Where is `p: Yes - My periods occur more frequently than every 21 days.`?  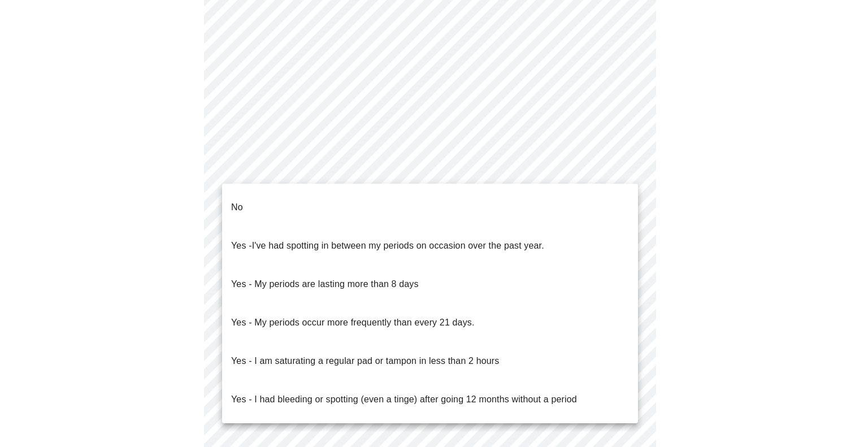
p: Yes - My periods occur more frequently than every 21 days. is located at coordinates (353, 322).